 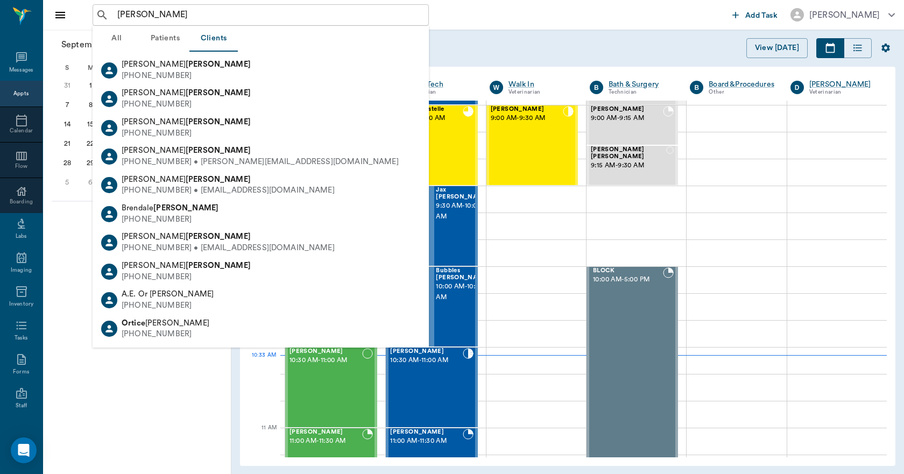 I want to click on a: Board &Procedures, so click(x=742, y=85).